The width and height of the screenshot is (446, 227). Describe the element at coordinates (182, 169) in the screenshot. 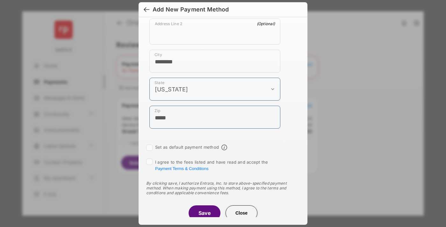

I see `button: I agree to the fees listed and have read and accept the` at that location.